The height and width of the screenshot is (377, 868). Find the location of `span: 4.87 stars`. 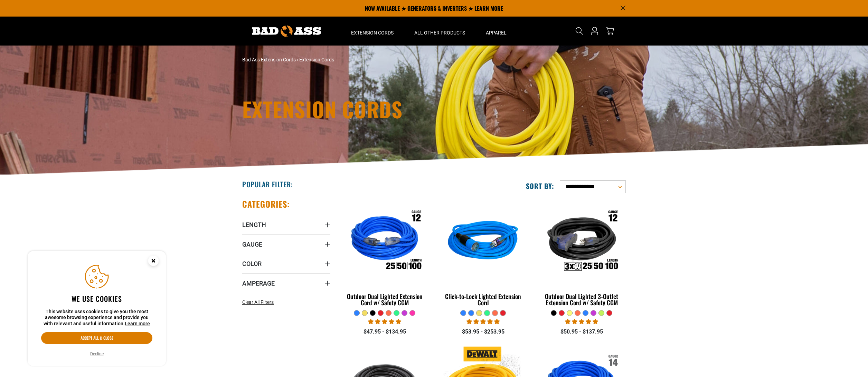

span: 4.87 stars is located at coordinates (483, 322).